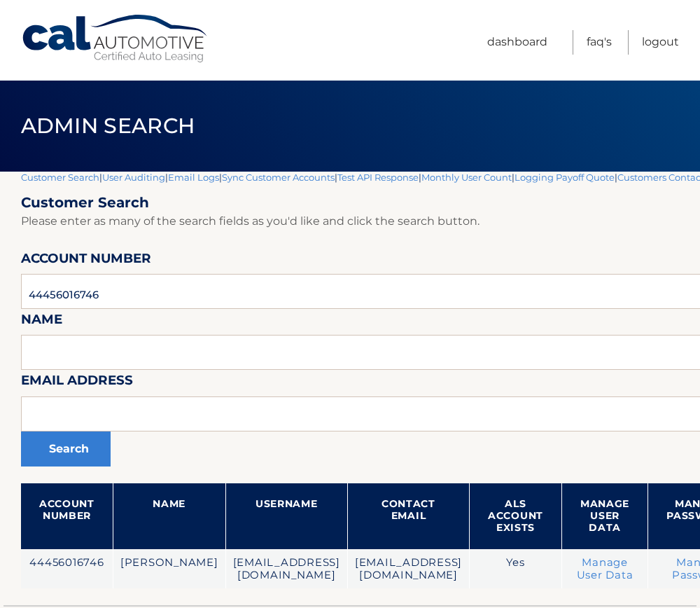 The image size is (700, 608). I want to click on a: Test API Response, so click(378, 177).